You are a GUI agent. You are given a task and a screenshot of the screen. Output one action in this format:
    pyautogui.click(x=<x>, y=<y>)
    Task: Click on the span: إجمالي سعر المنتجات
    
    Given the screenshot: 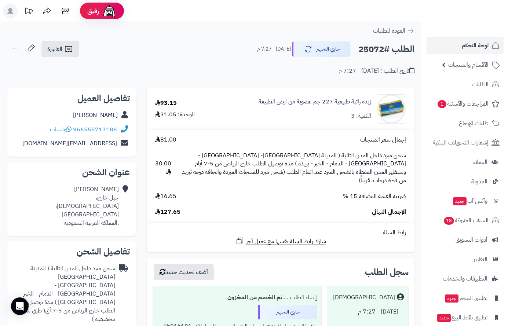 What is the action you would take?
    pyautogui.click(x=383, y=140)
    